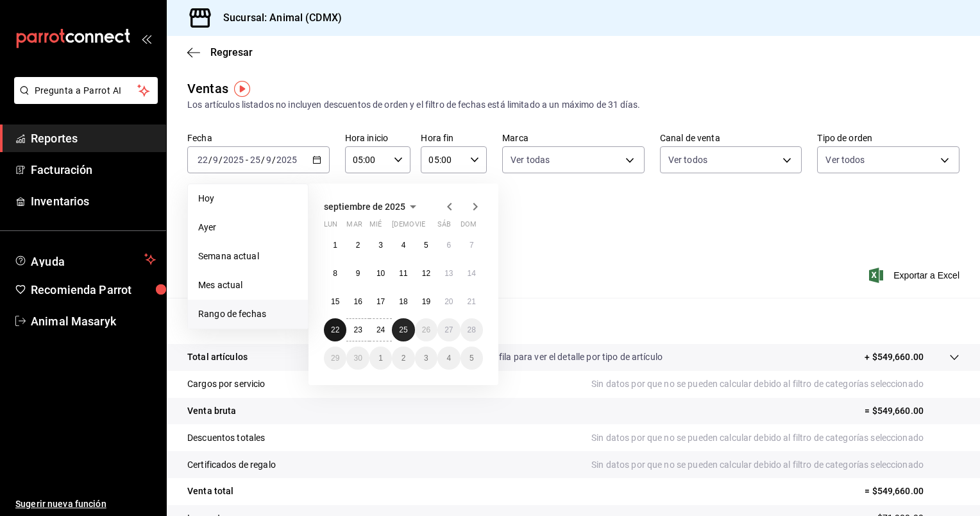 Image resolution: width=980 pixels, height=516 pixels. What do you see at coordinates (334, 330) in the screenshot?
I see `abbr: 22 de septiembre de 2025` at bounding box center [334, 330].